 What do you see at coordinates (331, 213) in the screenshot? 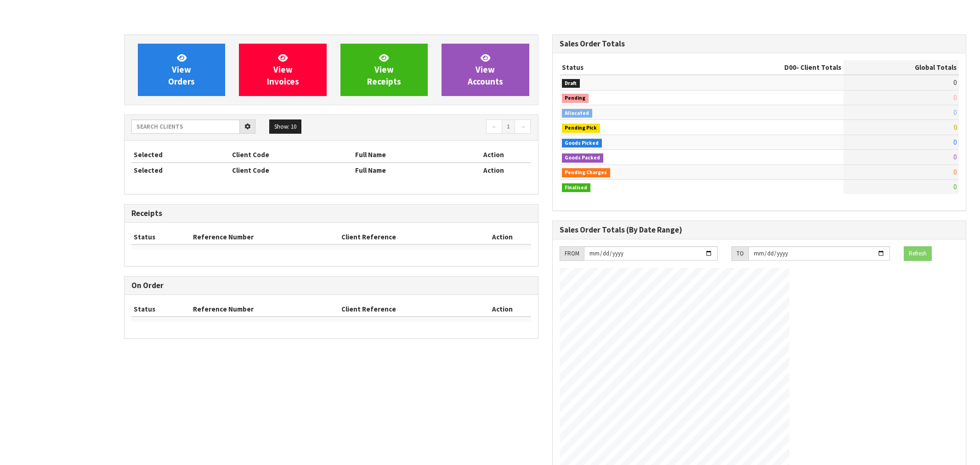
I see `h3: Receipts` at bounding box center [331, 213].